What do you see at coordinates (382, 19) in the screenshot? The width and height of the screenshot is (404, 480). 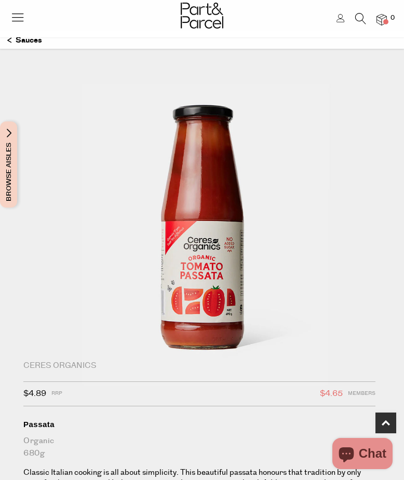 I see `a: 0` at bounding box center [382, 19].